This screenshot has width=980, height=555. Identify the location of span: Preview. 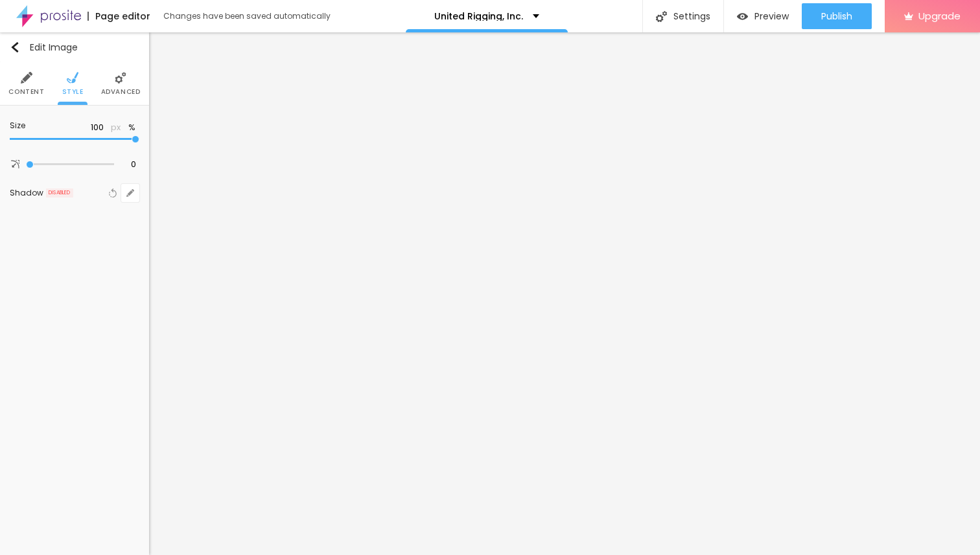
(771, 16).